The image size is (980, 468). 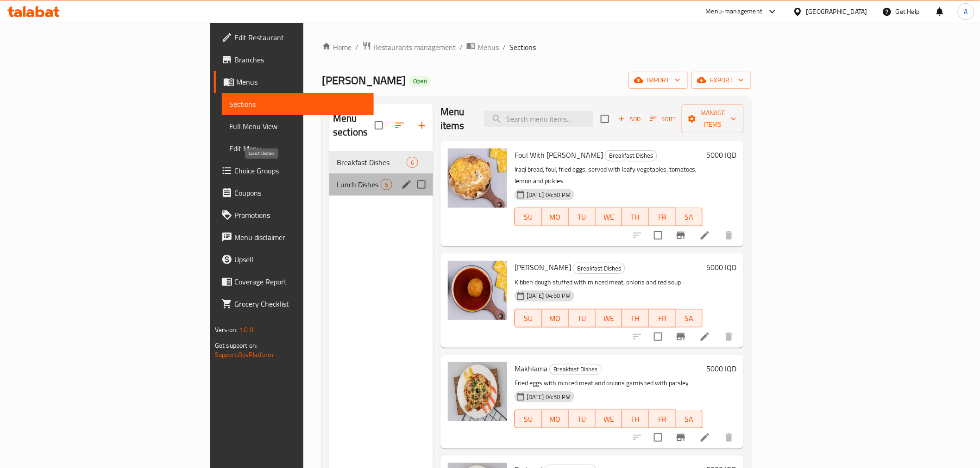 What do you see at coordinates (608, 175) in the screenshot?
I see `p: Iraqi bread, foul, fried eggs, served with leafy vegetables, tomatoes, lemon and pickles` at bounding box center [608, 175].